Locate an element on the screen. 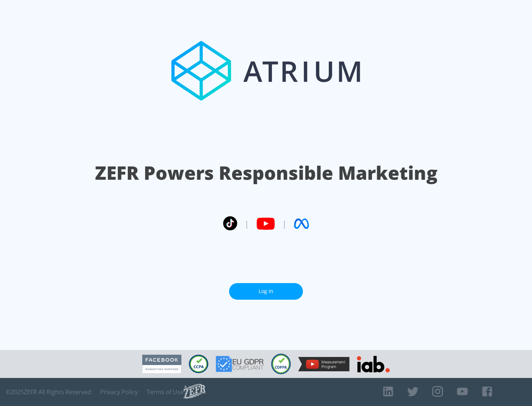 The width and height of the screenshot is (532, 406). img: Facebook Marketing Partner is located at coordinates (162, 364).